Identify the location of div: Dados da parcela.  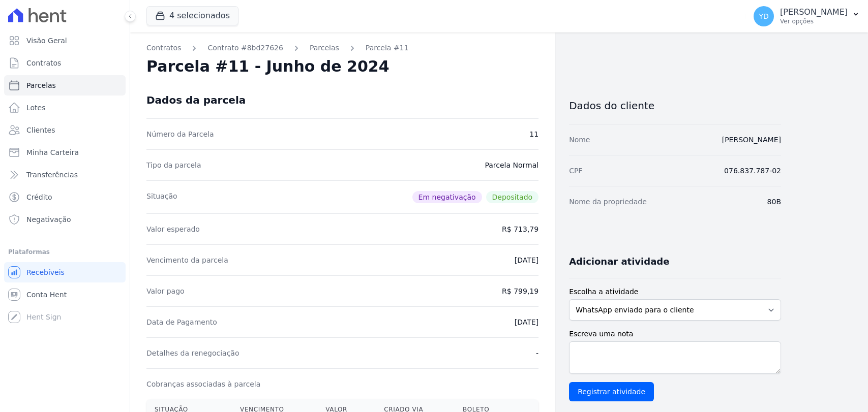
(196, 100).